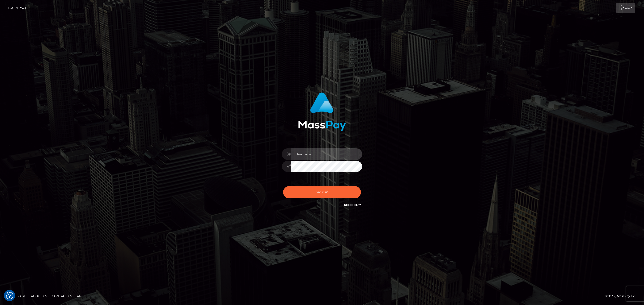 The image size is (644, 305). I want to click on div: © 2025 , MassPay Inc., so click(622, 296).